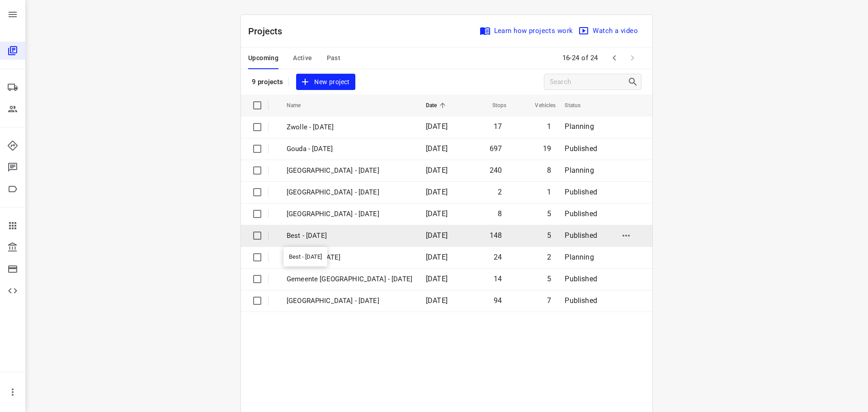  I want to click on span: Past, so click(333, 58).